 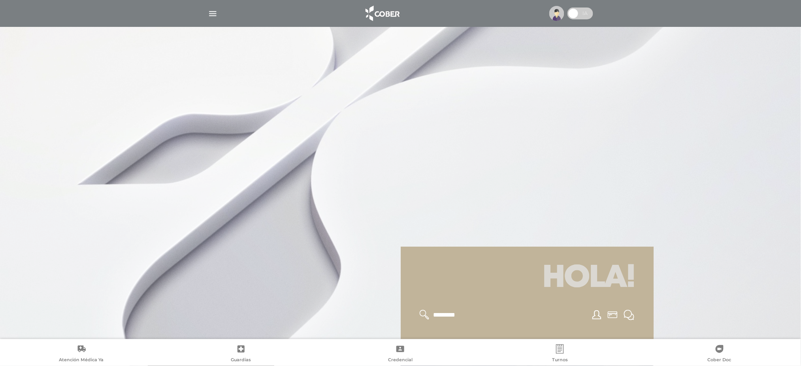 What do you see at coordinates (560, 360) in the screenshot?
I see `span: Turnos` at bounding box center [560, 360].